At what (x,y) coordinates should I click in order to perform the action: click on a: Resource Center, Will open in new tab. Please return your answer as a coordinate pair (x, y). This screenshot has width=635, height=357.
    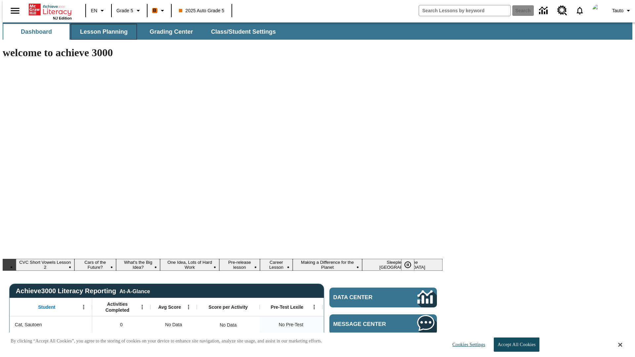
    Looking at the image, I should click on (562, 11).